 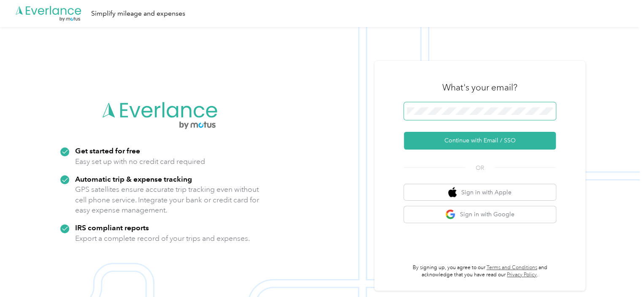 What do you see at coordinates (133, 179) in the screenshot?
I see `strong: Automatic trip & expense tracking` at bounding box center [133, 179].